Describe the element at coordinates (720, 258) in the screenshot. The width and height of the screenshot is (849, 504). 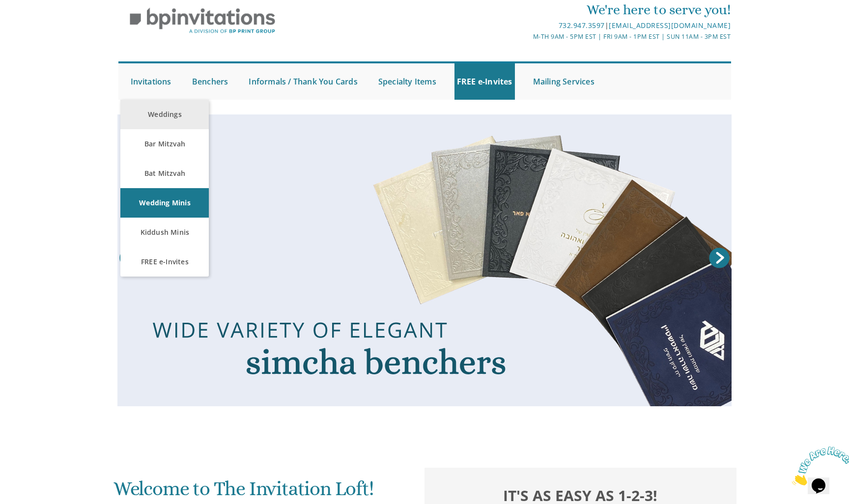
I see `a: Next` at that location.